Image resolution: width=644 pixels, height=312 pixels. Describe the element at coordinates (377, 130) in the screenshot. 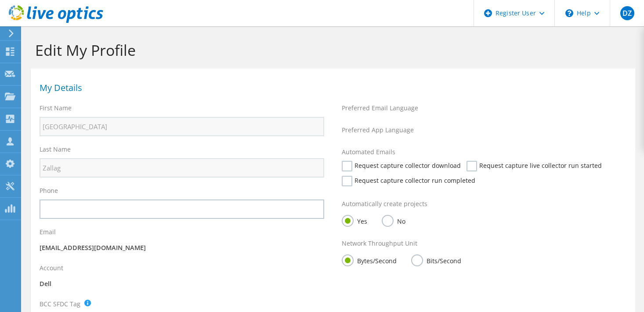

I see `label: Preferred App Language` at that location.